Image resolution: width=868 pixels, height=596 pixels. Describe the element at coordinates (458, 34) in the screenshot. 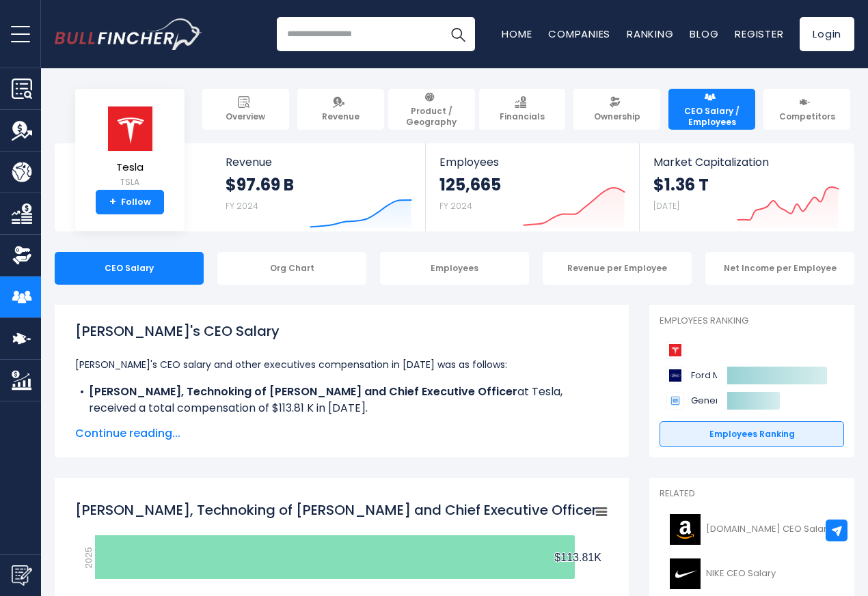

I see `button: Search` at that location.